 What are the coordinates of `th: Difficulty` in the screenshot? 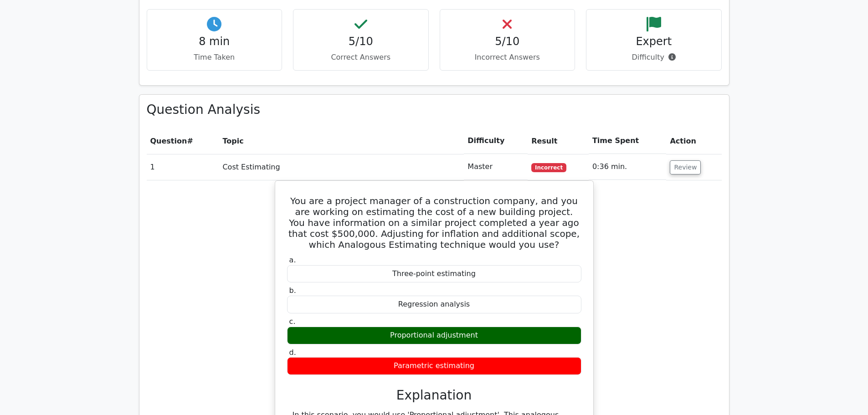 It's located at (496, 141).